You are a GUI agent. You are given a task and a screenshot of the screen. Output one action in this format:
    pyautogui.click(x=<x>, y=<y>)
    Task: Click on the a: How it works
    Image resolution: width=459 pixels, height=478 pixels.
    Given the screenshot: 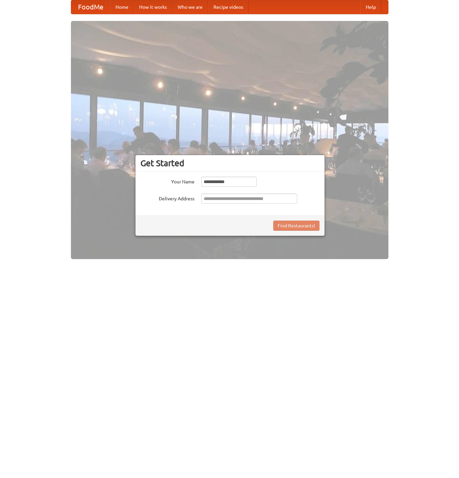 What is the action you would take?
    pyautogui.click(x=153, y=7)
    